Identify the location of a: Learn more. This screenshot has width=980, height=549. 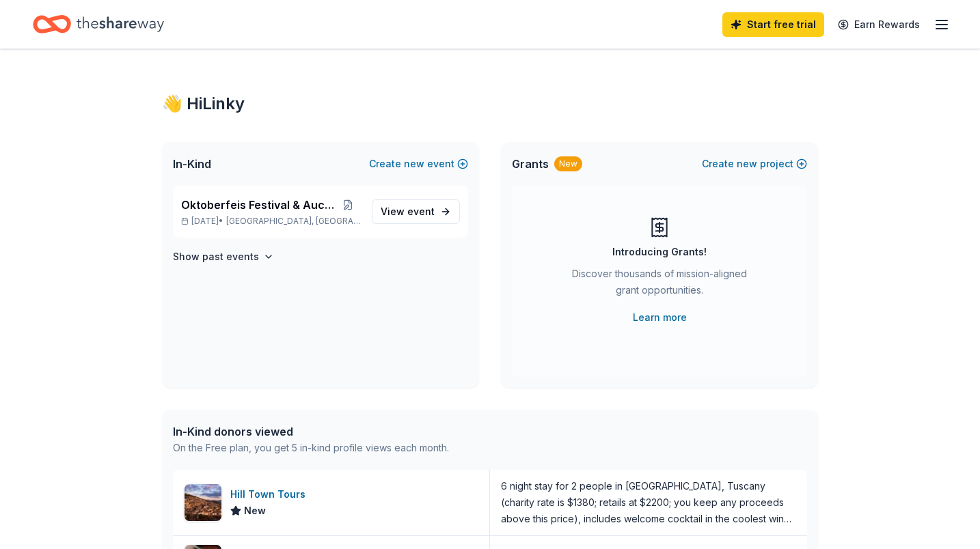
(659, 318).